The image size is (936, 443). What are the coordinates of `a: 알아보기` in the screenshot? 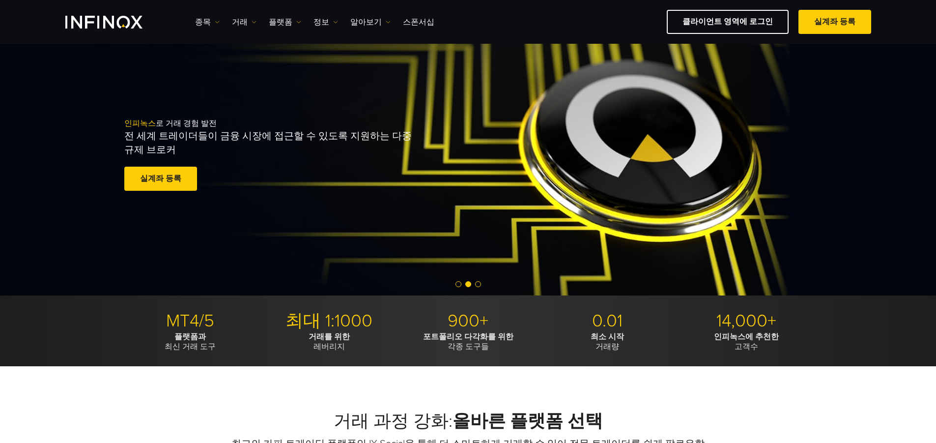 It's located at (371, 22).